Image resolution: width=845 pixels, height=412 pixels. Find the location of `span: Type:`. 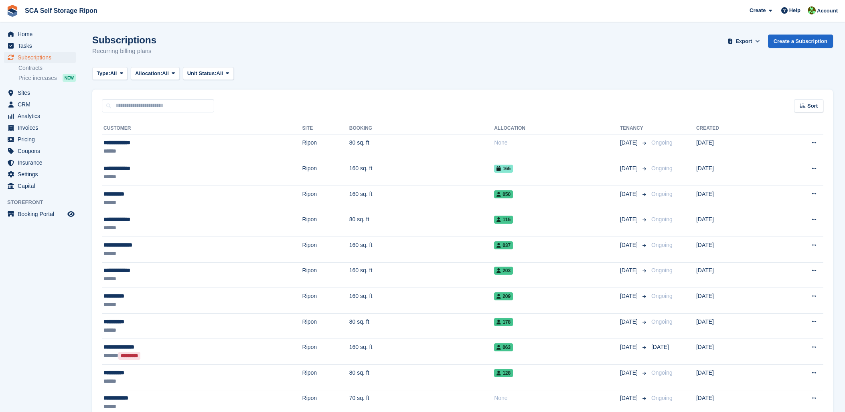

span: Type: is located at coordinates (104, 73).